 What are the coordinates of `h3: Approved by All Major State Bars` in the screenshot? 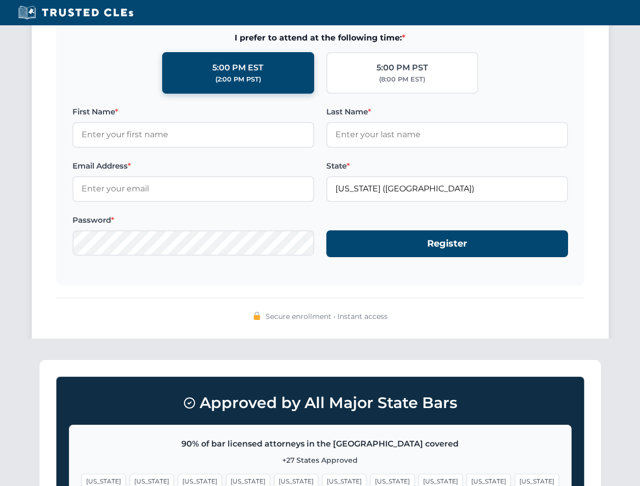 It's located at (320, 403).